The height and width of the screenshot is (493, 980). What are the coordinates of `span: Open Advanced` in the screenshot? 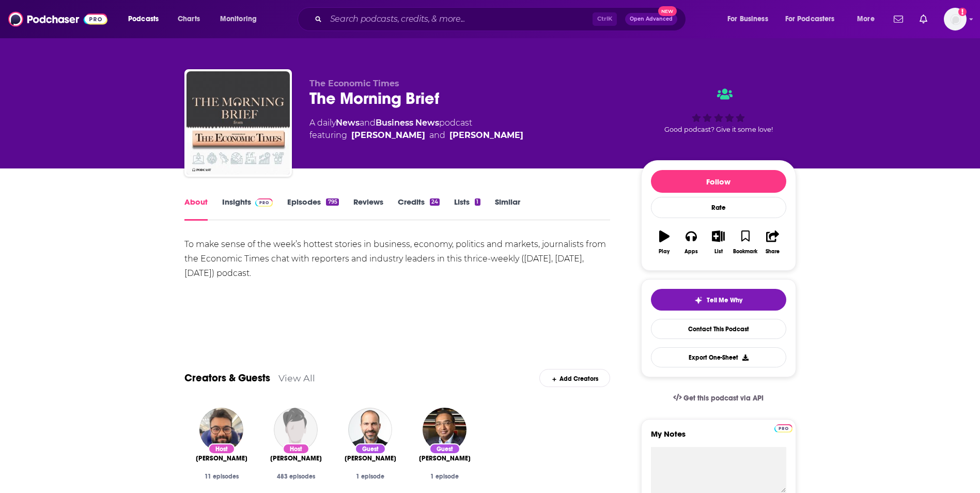 It's located at (650, 19).